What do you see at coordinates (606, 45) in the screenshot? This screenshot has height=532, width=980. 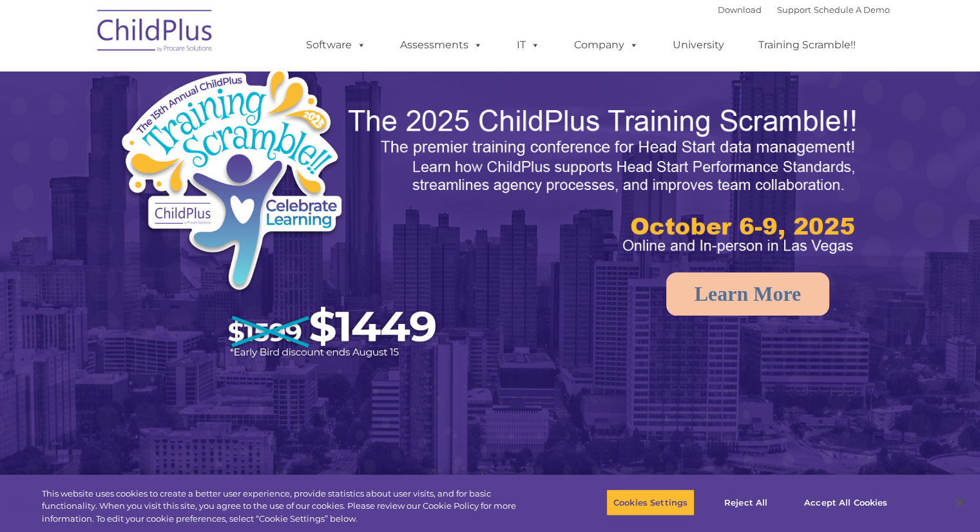 I see `a: Company` at bounding box center [606, 45].